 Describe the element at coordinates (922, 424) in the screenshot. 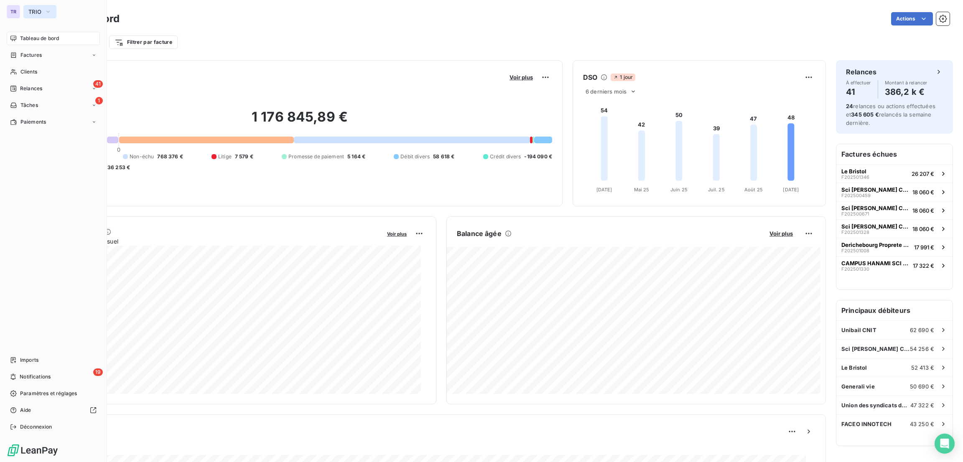

I see `span: 43 250 €` at that location.